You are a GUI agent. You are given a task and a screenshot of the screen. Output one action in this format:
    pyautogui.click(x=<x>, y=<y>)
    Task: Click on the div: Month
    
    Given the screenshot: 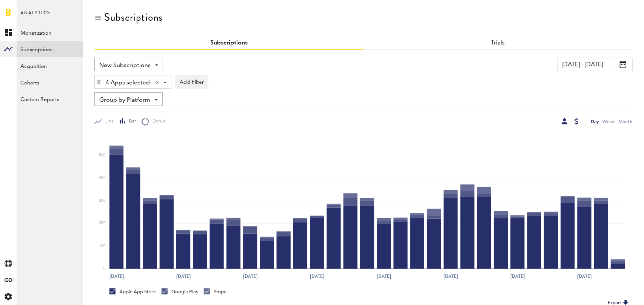 What is the action you would take?
    pyautogui.click(x=626, y=121)
    